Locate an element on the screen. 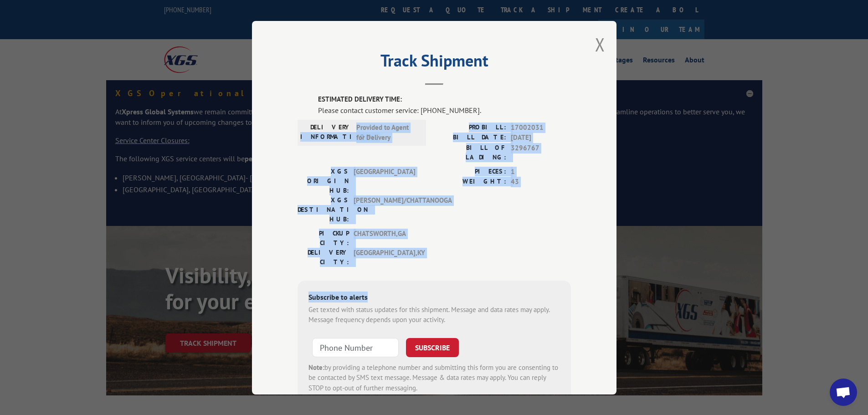 The image size is (868, 415). label: WEIGHT: is located at coordinates (470, 182).